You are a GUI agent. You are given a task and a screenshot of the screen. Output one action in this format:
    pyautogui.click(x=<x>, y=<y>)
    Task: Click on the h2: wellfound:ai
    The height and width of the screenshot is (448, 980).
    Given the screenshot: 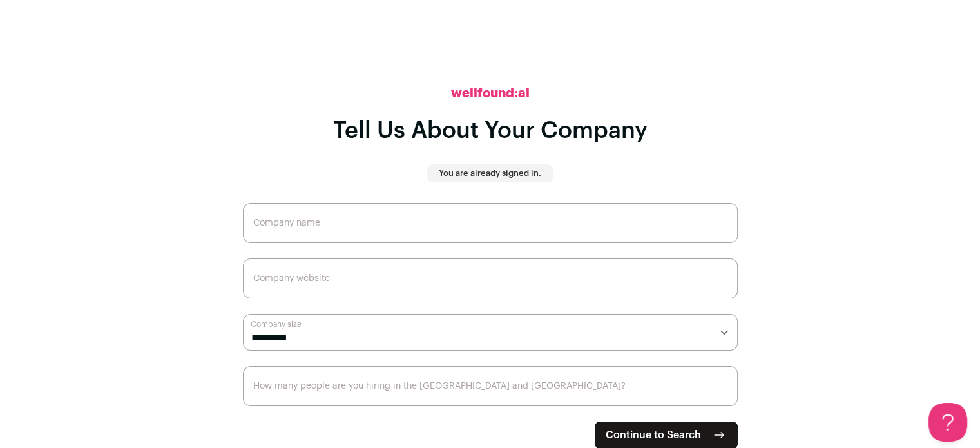 What is the action you would take?
    pyautogui.click(x=491, y=93)
    